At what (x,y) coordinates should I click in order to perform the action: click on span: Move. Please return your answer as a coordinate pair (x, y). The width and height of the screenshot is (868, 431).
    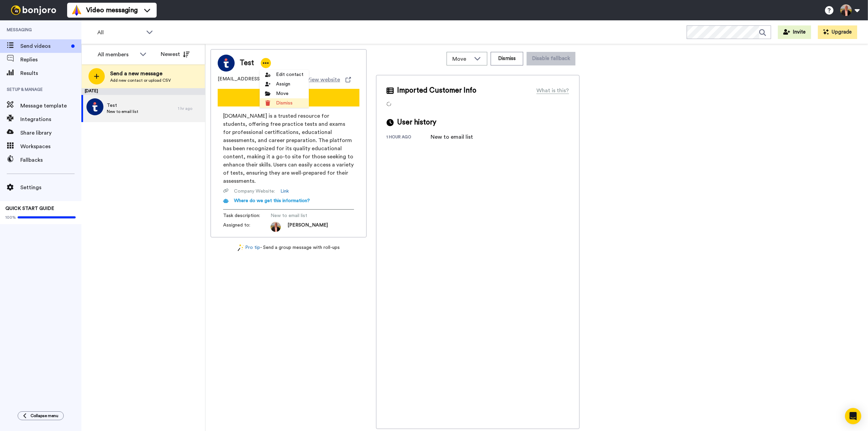
    Looking at the image, I should click on (462, 59).